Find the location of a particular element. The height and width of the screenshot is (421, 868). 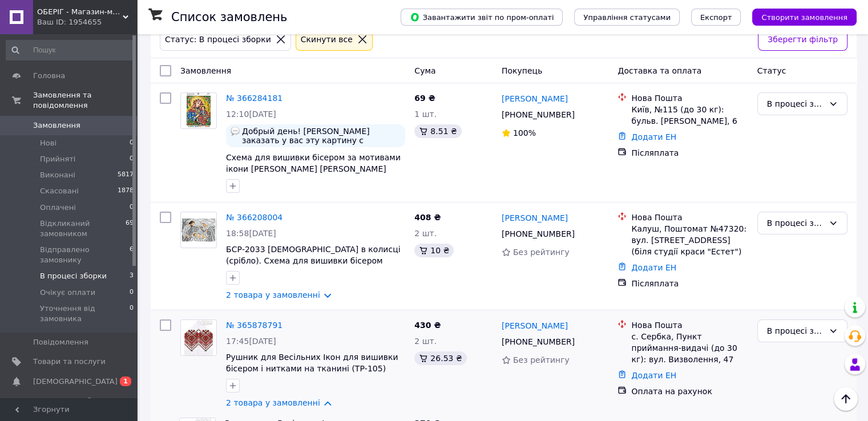

div: с. Сербка, Пункт приймання-видачі (до 30 кг): вул. Визволення, 47 is located at coordinates (689, 348).